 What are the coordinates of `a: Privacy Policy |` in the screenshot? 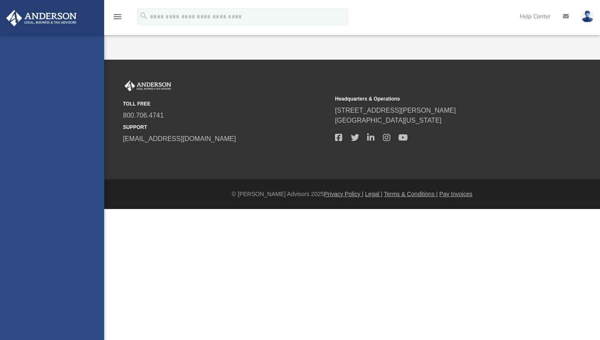 It's located at (344, 194).